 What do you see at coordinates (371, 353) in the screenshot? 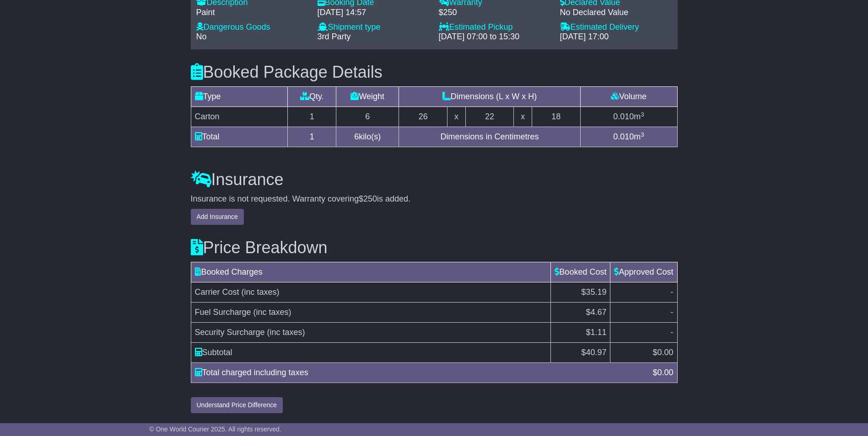
I see `td: Subtotal` at bounding box center [371, 353].